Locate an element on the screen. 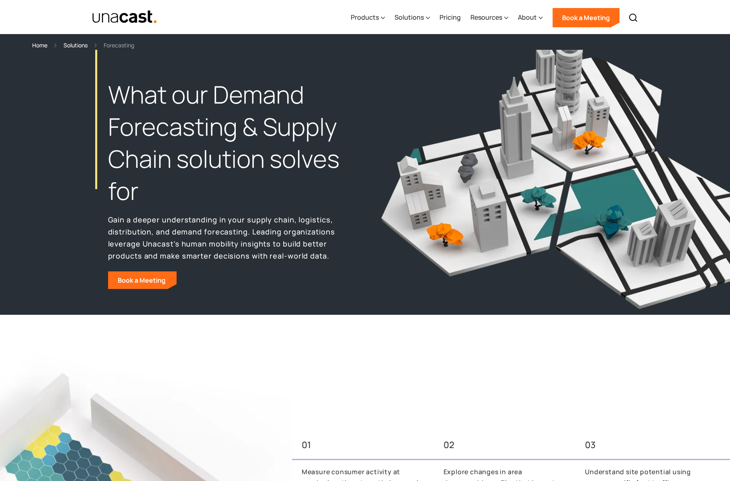  img: Search icon is located at coordinates (633, 18).